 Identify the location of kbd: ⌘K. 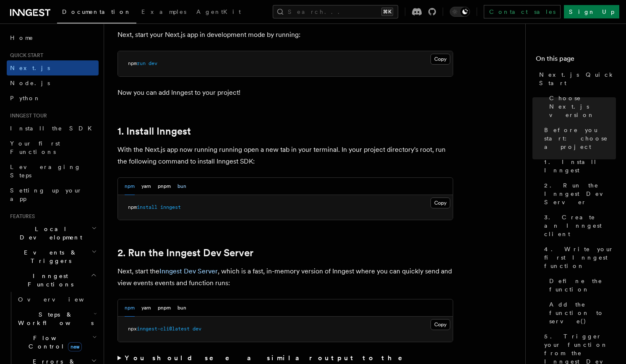
(387, 11).